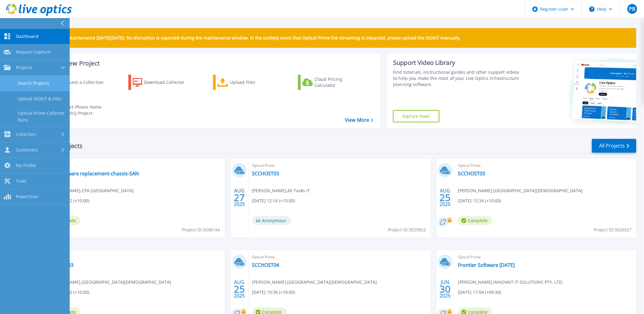  What do you see at coordinates (265, 265) in the screenshot?
I see `a: SCCHOST04` at bounding box center [265, 265].